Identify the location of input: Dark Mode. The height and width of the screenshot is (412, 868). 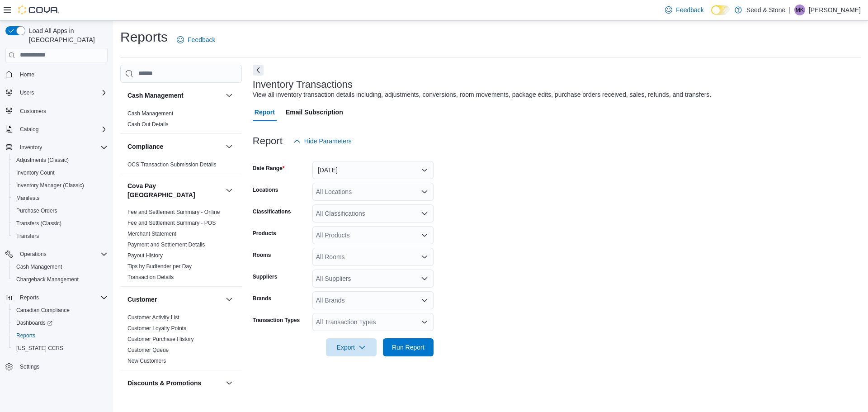
(721, 10).